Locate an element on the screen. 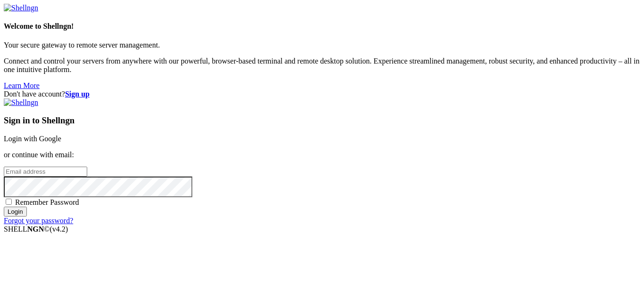 This screenshot has height=298, width=644. b: NGN is located at coordinates (36, 229).